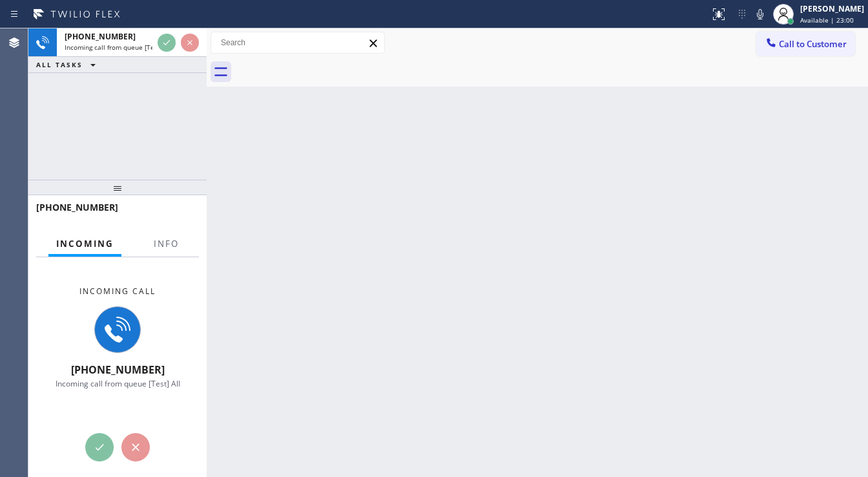 Image resolution: width=868 pixels, height=477 pixels. What do you see at coordinates (59, 65) in the screenshot?
I see `span: ALL TASKS` at bounding box center [59, 65].